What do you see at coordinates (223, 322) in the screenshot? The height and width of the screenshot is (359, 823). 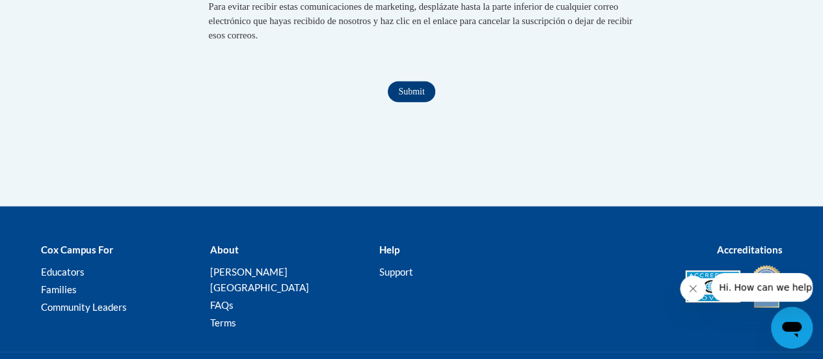 I see `a: Terms` at bounding box center [223, 322].